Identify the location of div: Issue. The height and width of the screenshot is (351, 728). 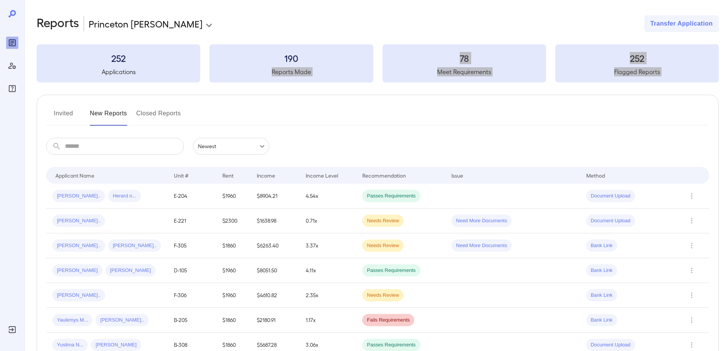
(457, 175).